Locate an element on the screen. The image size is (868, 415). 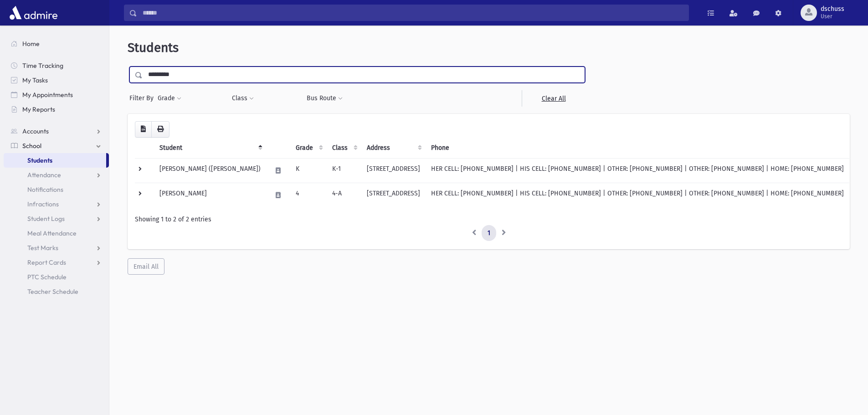
span: Filter By is located at coordinates (143, 98).